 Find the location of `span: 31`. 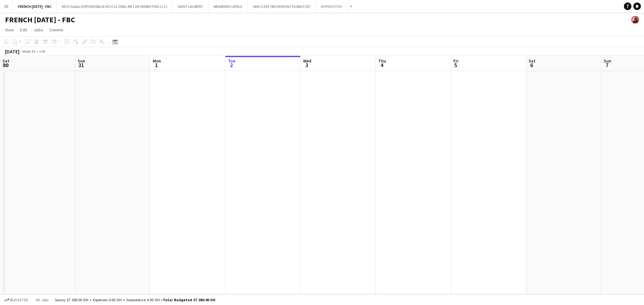

span: 31 is located at coordinates (81, 65).